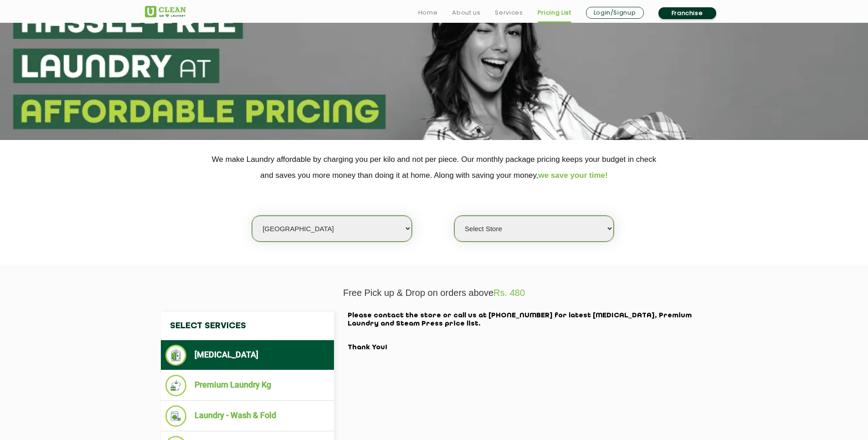  What do you see at coordinates (555, 13) in the screenshot?
I see `a: Pricing List` at bounding box center [555, 13].